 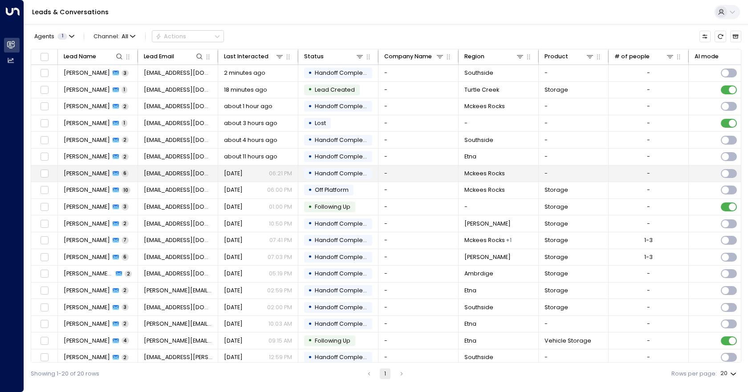 What do you see at coordinates (470, 341) in the screenshot?
I see `span: Etna` at bounding box center [470, 341].